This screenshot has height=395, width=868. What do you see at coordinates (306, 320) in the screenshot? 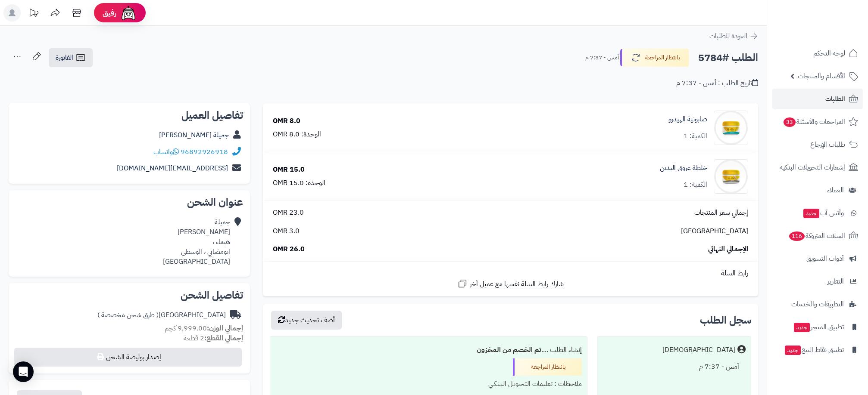
I see `button: أضف تحديث جديد` at bounding box center [306, 320].